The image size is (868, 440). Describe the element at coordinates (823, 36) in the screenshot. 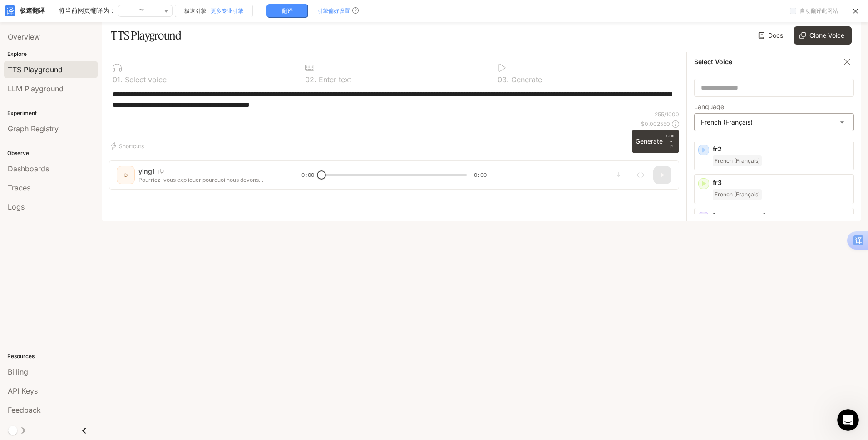

I see `button: Clone Voice` at that location.